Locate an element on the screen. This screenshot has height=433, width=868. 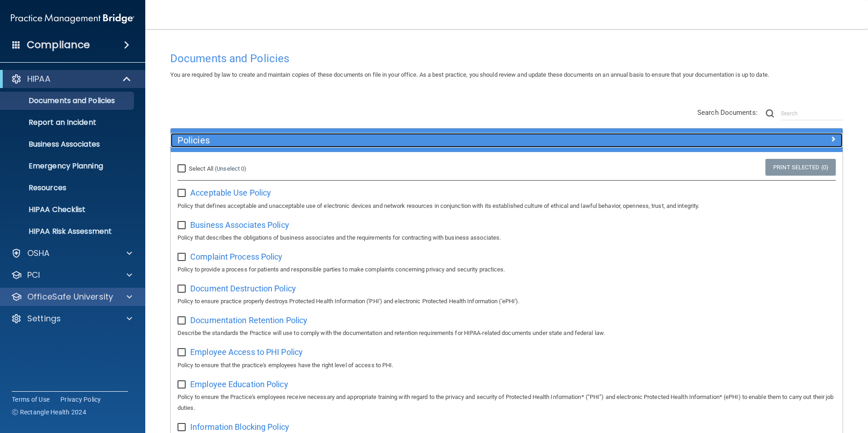
p: Report an Incident is located at coordinates (68, 123).